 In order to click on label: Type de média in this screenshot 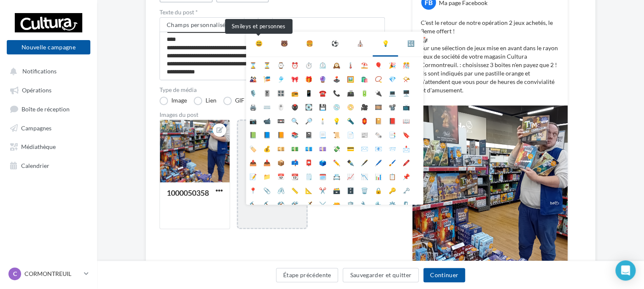, I will do `click(272, 90)`.